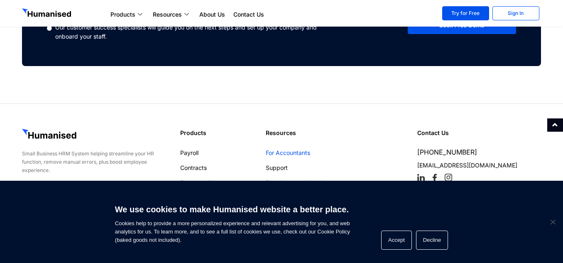  I want to click on a: Payroll, so click(219, 153).